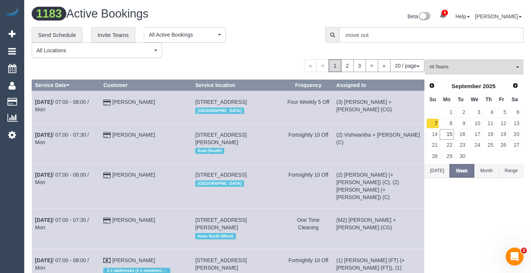 This screenshot has height=273, width=531. I want to click on span: Inner North (West), so click(215, 236).